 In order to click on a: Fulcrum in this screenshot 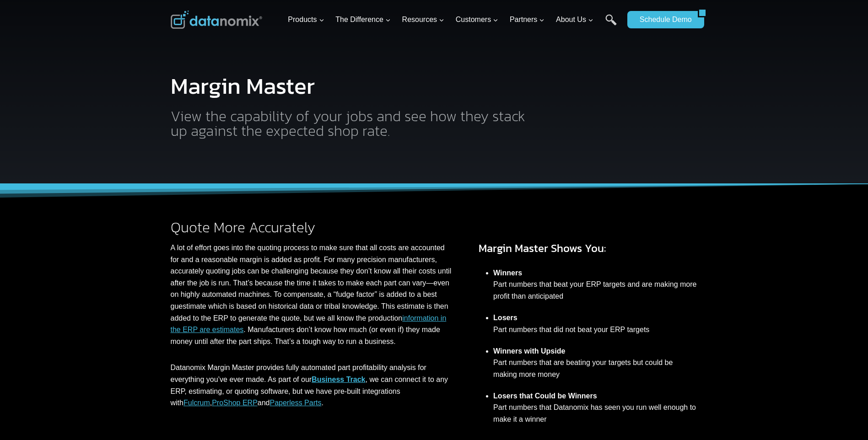, I will do `click(197, 403)`.